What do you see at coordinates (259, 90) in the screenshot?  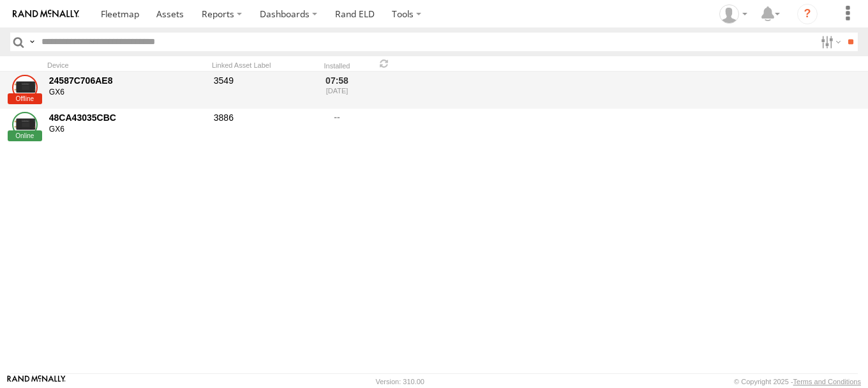 I see `div: 3549` at bounding box center [259, 90].